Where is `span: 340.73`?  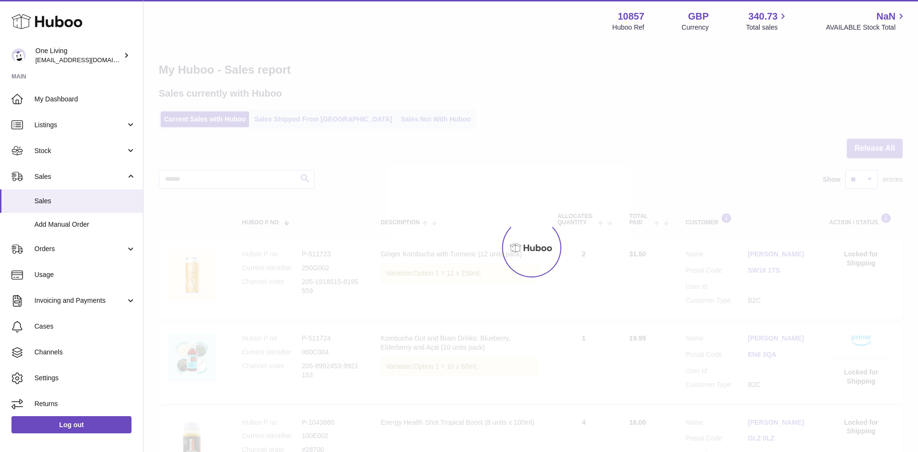
span: 340.73 is located at coordinates (763, 16).